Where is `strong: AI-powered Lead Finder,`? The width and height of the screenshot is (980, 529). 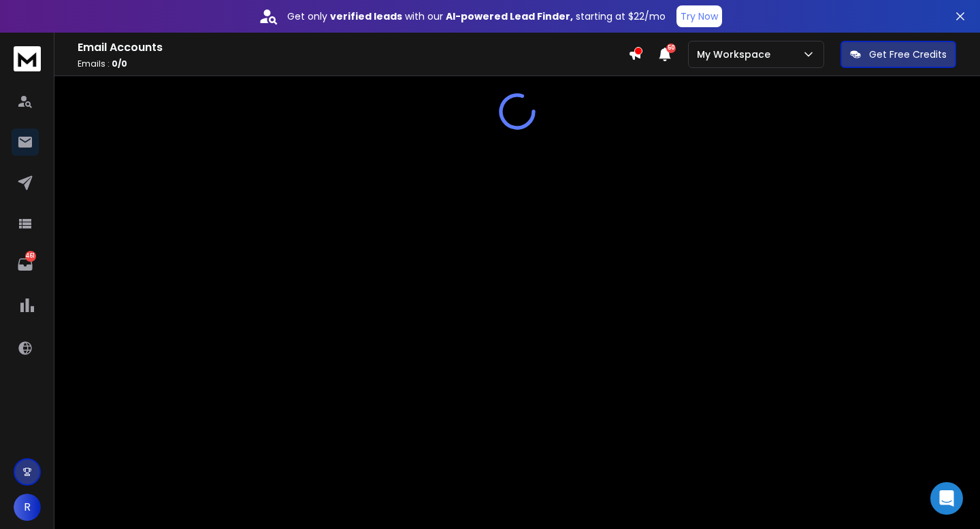
strong: AI-powered Lead Finder, is located at coordinates (509, 16).